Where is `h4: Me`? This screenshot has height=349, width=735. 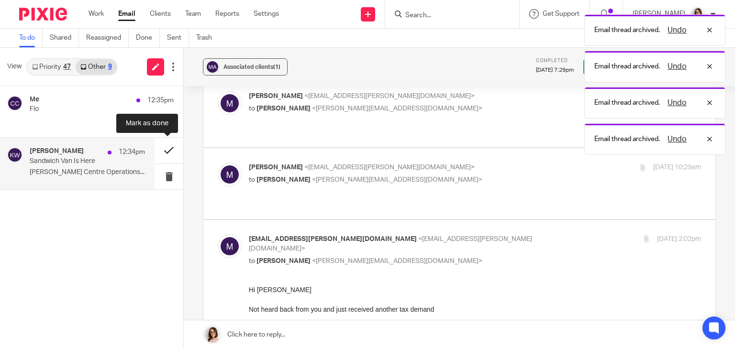
h4: Me is located at coordinates (34, 100).